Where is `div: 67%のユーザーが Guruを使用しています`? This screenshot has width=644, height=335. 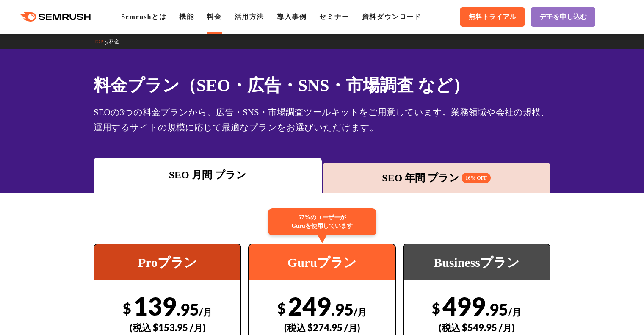 div: 67%のユーザーが Guruを使用しています is located at coordinates (322, 222).